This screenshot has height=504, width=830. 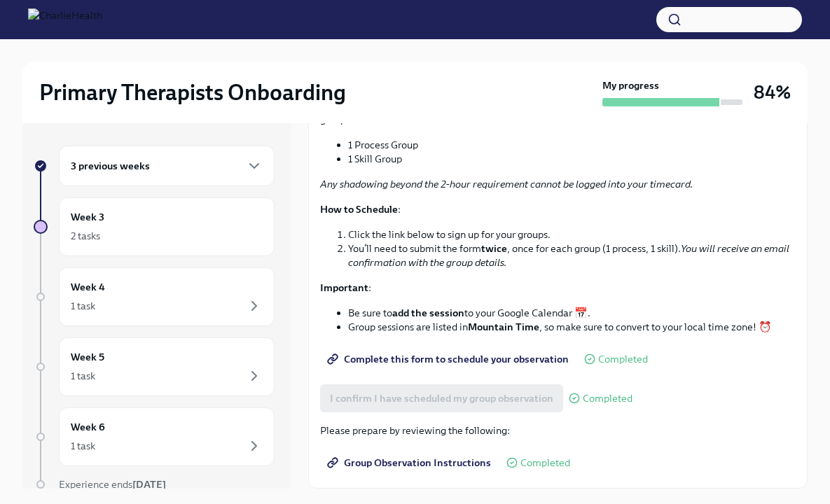 I want to click on h3: 84%, so click(x=772, y=92).